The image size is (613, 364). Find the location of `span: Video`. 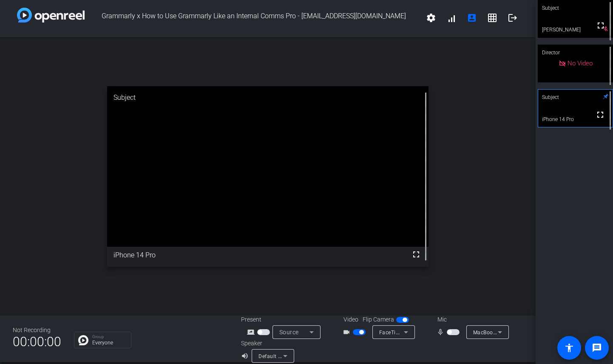

span: Video is located at coordinates (351, 320).